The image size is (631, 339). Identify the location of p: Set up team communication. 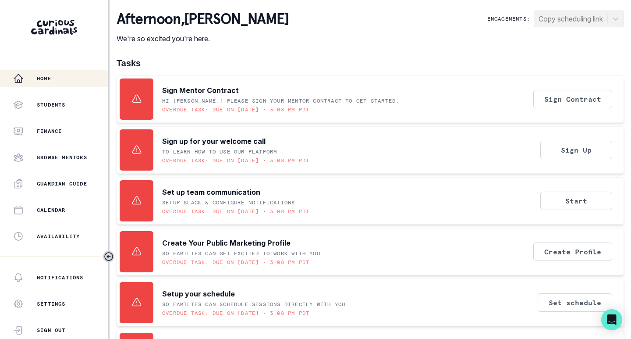
(211, 192).